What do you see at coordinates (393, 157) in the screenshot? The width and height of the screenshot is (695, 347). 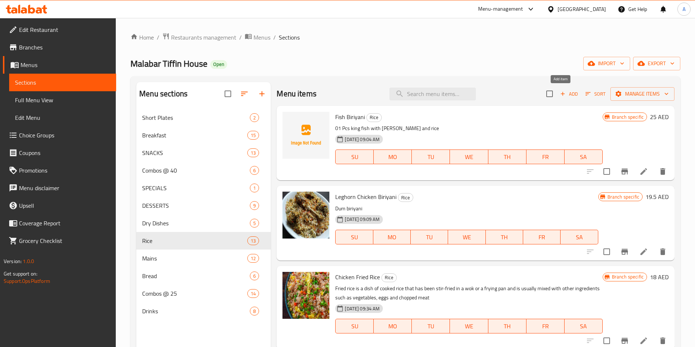 I see `span: MO` at bounding box center [393, 157].